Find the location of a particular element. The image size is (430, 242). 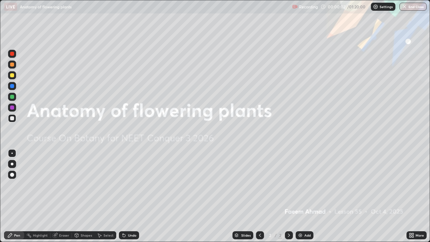

img: recording.375f2c34.svg is located at coordinates (295, 7).